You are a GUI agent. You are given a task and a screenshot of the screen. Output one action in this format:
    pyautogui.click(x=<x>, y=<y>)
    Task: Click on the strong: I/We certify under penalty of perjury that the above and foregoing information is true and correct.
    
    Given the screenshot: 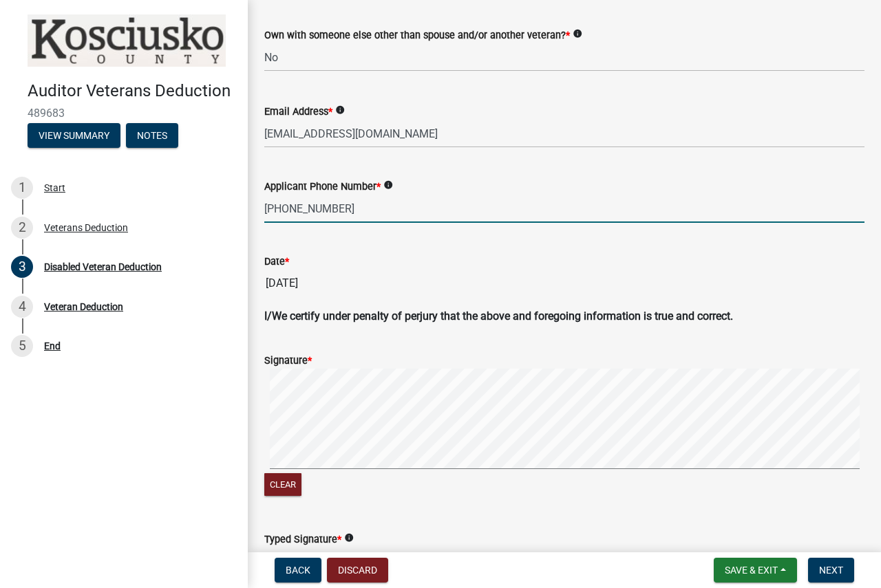 What is the action you would take?
    pyautogui.click(x=498, y=315)
    